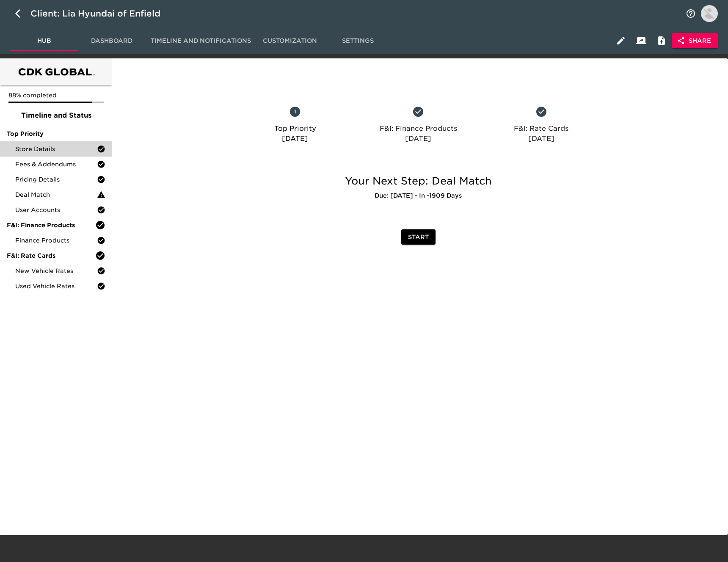 Image resolution: width=728 pixels, height=562 pixels. I want to click on span: F&I: Finance Products, so click(51, 225).